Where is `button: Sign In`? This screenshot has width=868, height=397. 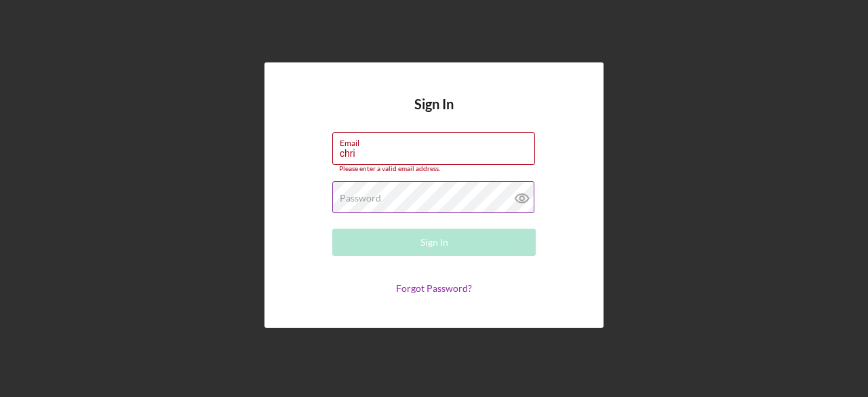
button: Sign In is located at coordinates (434, 242).